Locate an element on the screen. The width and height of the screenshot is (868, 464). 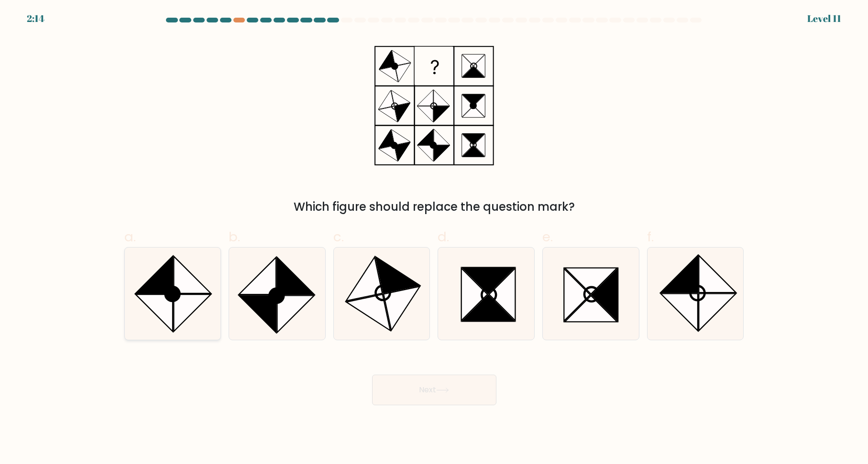
span: e. is located at coordinates (548, 237).